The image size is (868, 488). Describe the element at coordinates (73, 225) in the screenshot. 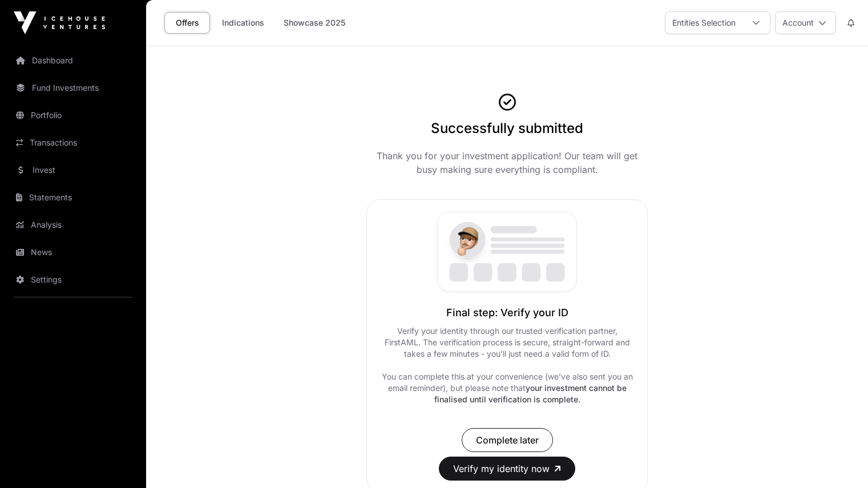

I see `a: Analysis` at that location.